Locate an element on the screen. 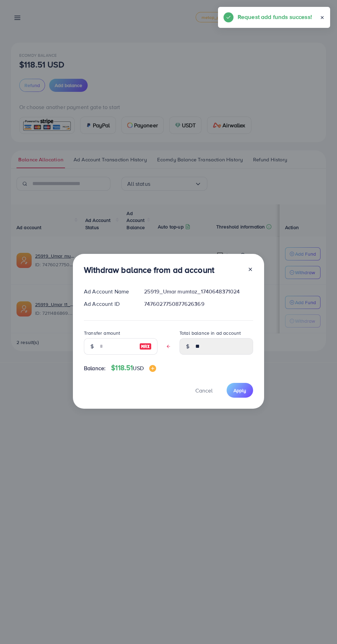 The image size is (337, 644). label: Total balance in ad account is located at coordinates (210, 333).